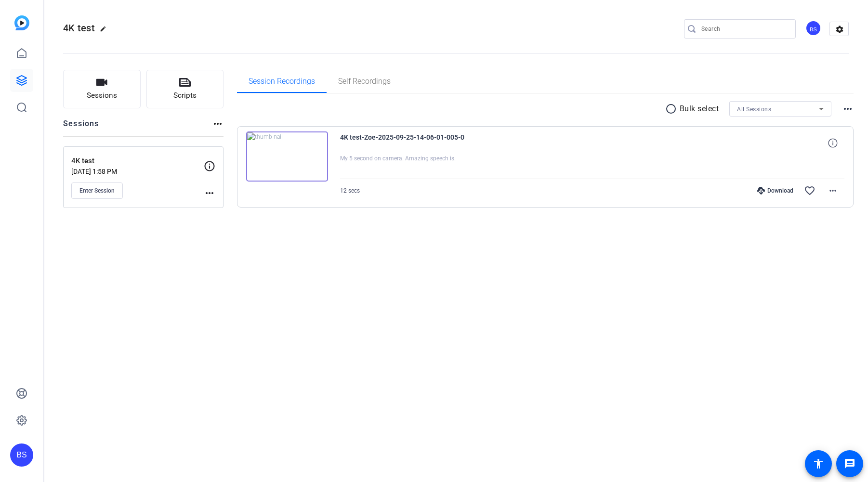 Image resolution: width=868 pixels, height=482 pixels. Describe the element at coordinates (775, 191) in the screenshot. I see `div: Download` at that location.